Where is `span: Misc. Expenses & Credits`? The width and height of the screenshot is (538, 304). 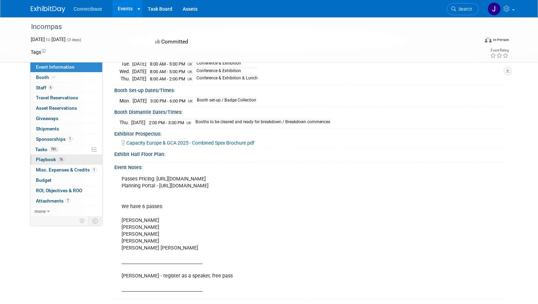
span: Misc. Expenses & Credits is located at coordinates (66, 170).